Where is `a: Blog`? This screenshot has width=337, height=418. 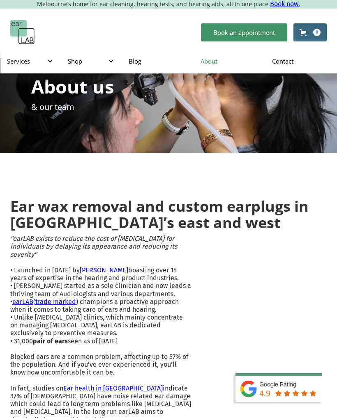 a: Blog is located at coordinates (158, 61).